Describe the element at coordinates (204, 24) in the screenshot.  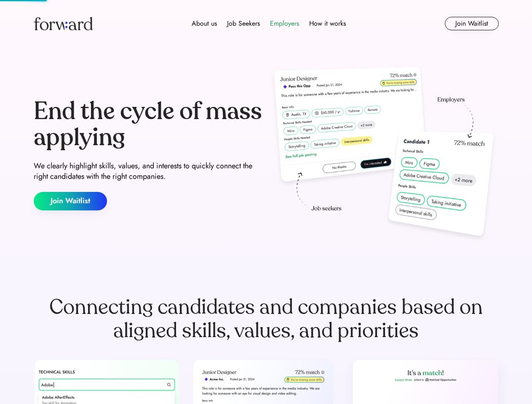
I see `div: About us` at that location.